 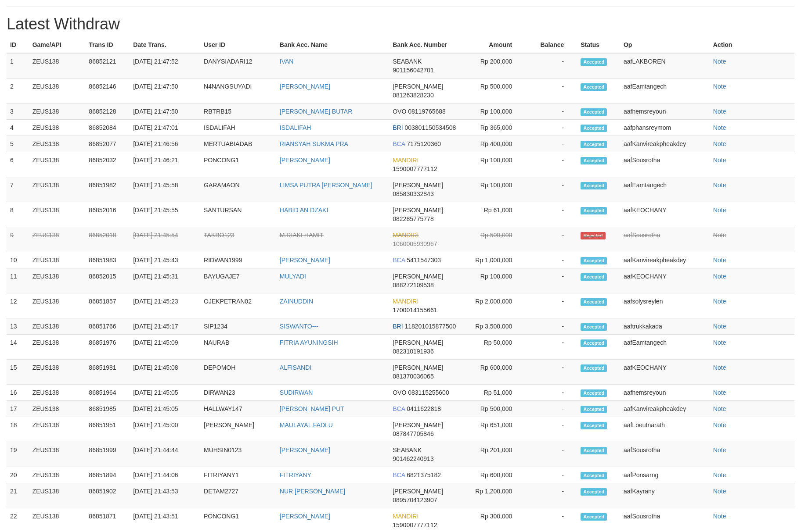 What do you see at coordinates (18, 66) in the screenshot?
I see `td: 1` at bounding box center [18, 66].